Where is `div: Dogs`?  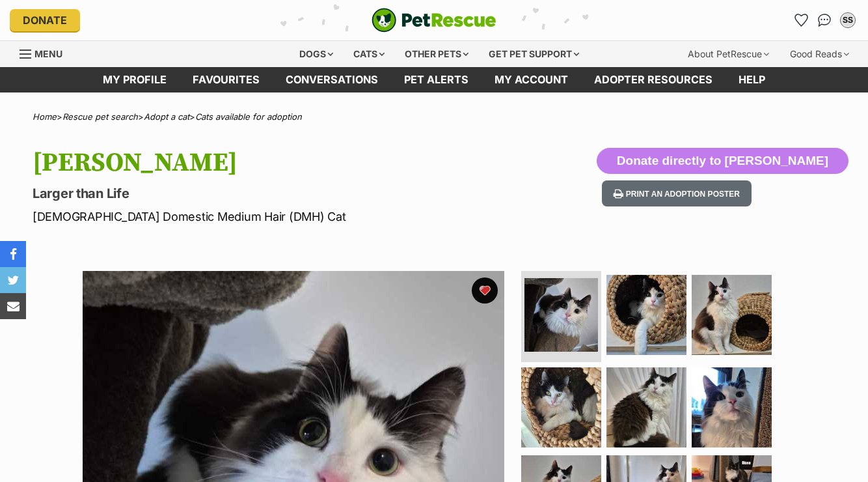
div: Dogs is located at coordinates (316, 54).